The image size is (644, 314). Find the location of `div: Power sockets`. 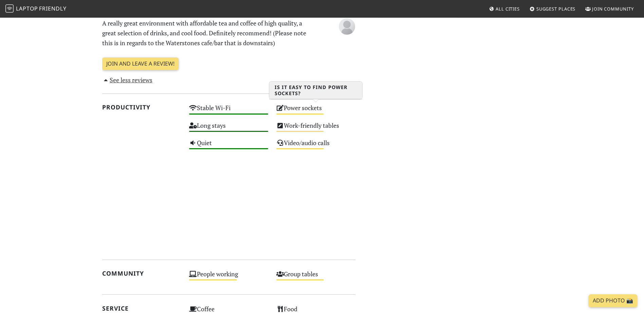

div: Power sockets is located at coordinates (316, 111).